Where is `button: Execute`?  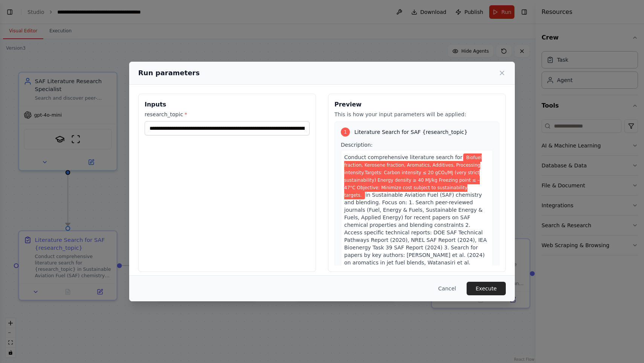
button: Execute is located at coordinates (486, 289).